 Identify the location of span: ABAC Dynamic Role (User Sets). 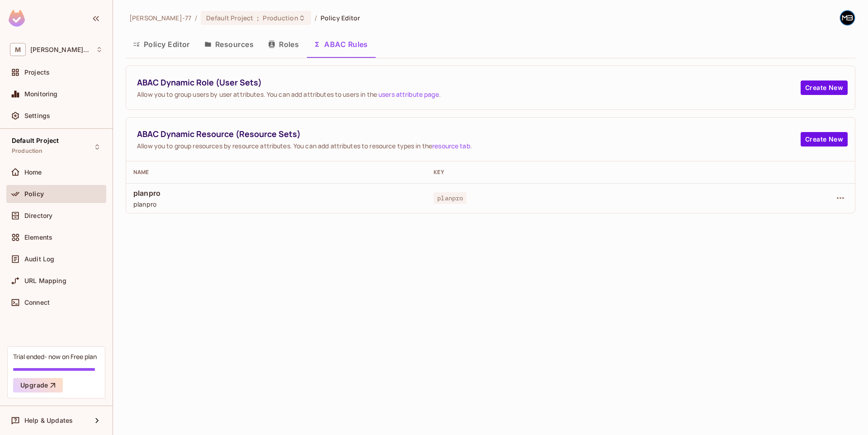
(469, 82).